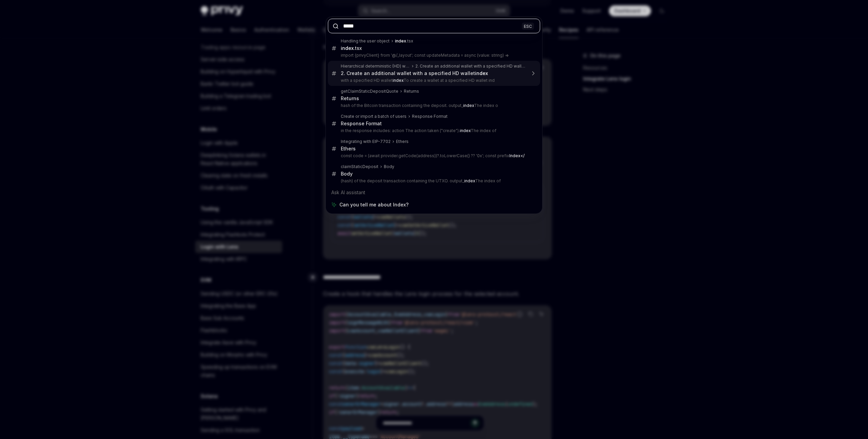 This screenshot has width=868, height=439. Describe the element at coordinates (374, 205) in the screenshot. I see `span: Can you tell me about Index?` at that location.